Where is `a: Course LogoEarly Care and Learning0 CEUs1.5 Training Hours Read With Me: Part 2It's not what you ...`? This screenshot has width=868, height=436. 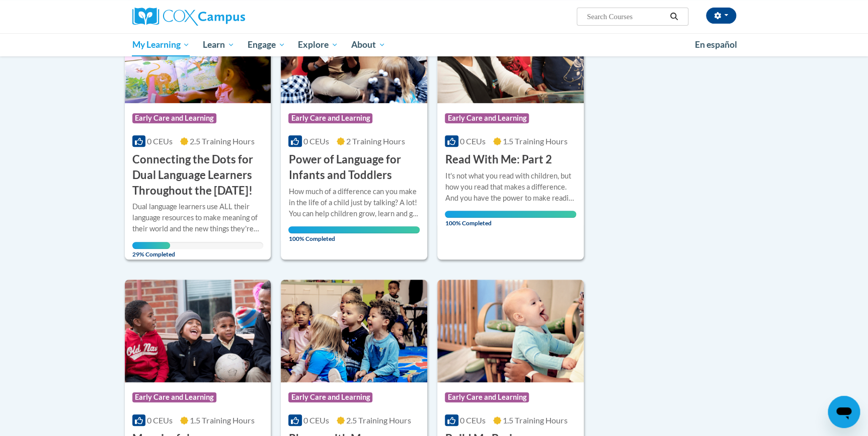
a: Course LogoEarly Care and Learning0 CEUs1.5 Training Hours Read With Me: Part 2It's not what you ... is located at coordinates (510, 130).